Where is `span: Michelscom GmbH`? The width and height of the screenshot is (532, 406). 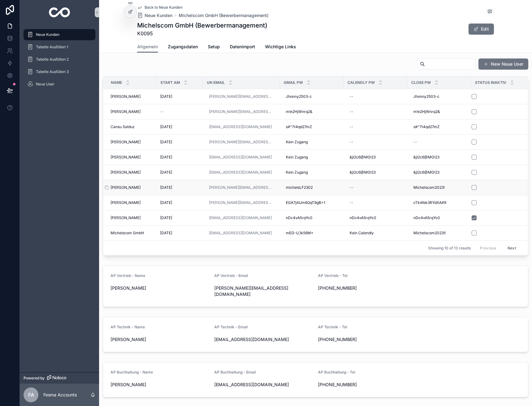
span: Michelscom GmbH is located at coordinates (128, 233).